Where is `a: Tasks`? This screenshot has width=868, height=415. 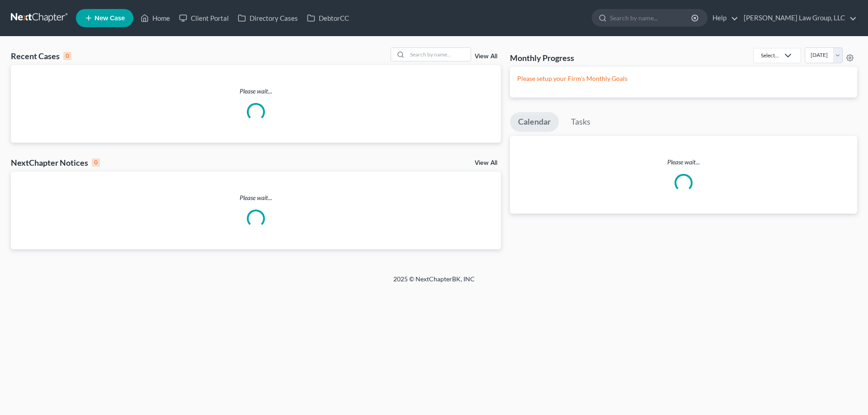
a: Tasks is located at coordinates (580, 122).